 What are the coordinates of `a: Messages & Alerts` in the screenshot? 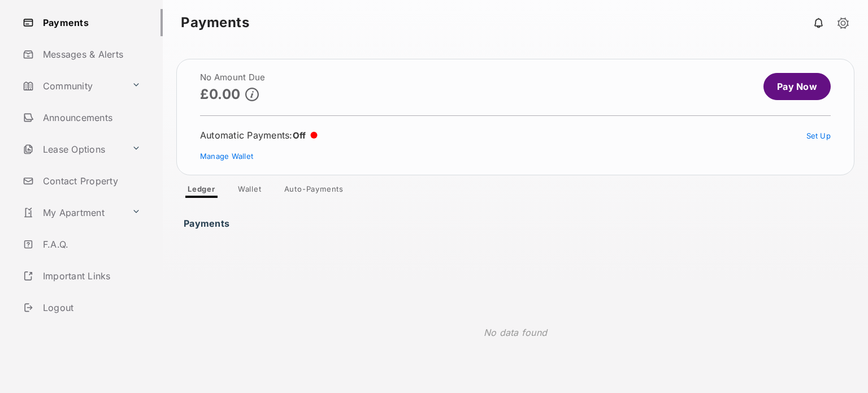 It's located at (90, 54).